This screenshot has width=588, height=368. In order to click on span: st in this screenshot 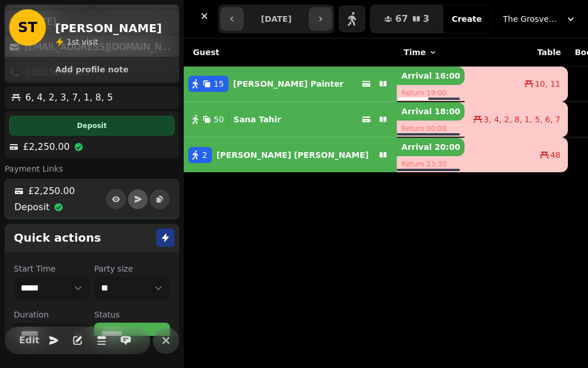, I will do `click(77, 42)`.